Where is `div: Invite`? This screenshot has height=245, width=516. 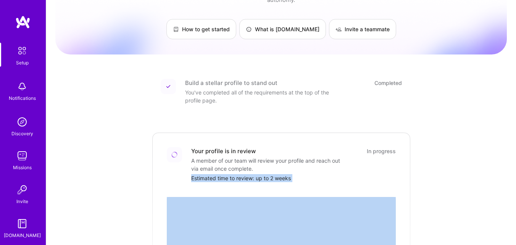
div: Invite is located at coordinates (22, 201).